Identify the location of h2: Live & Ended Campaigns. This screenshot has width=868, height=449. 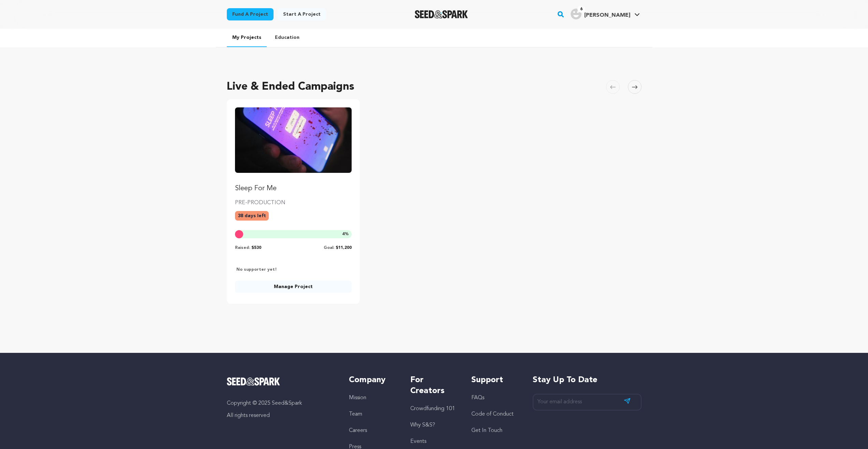
(291, 87).